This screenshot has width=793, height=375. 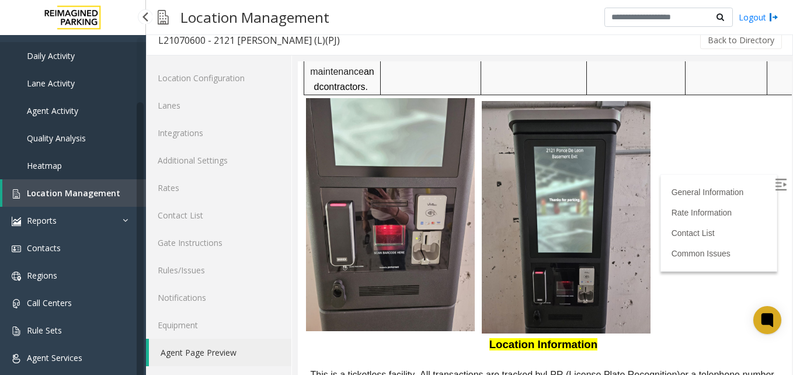 What do you see at coordinates (56, 138) in the screenshot?
I see `span: Quality Analysis` at bounding box center [56, 138].